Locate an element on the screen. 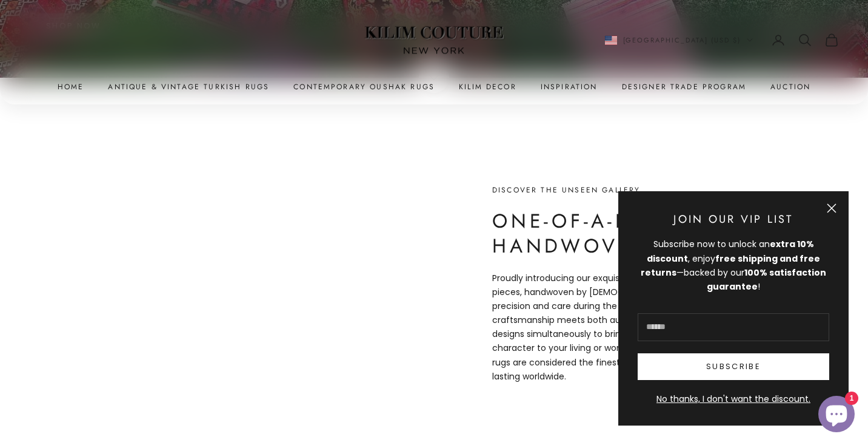 Image resolution: width=868 pixels, height=445 pixels. a: Auction is located at coordinates (790, 86).